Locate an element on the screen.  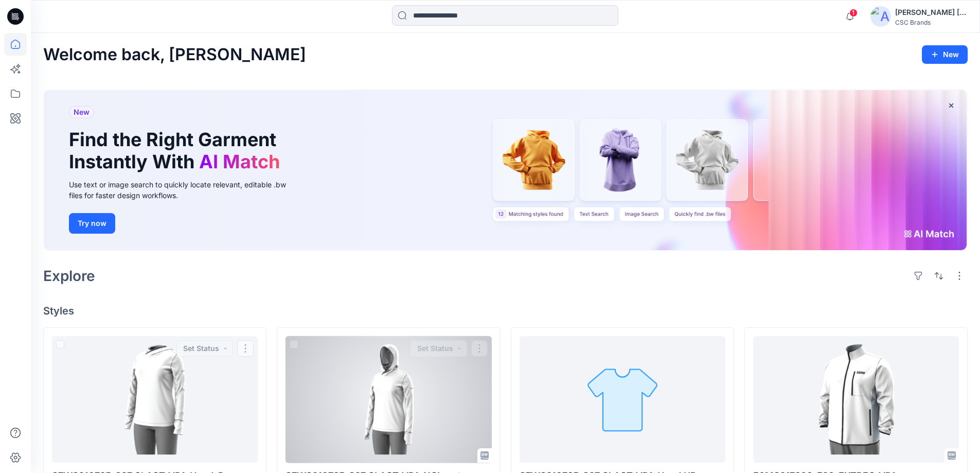
div: Use text or image search to quickly locate relevant, editable .bw files for faster design workflows. is located at coordinates (185, 190).